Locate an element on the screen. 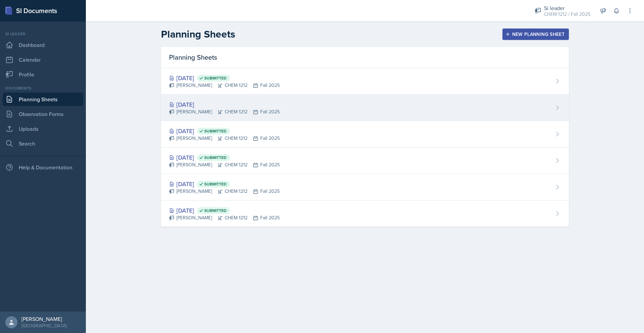 This screenshot has height=333, width=644. button: New Planning Sheet is located at coordinates (536, 34).